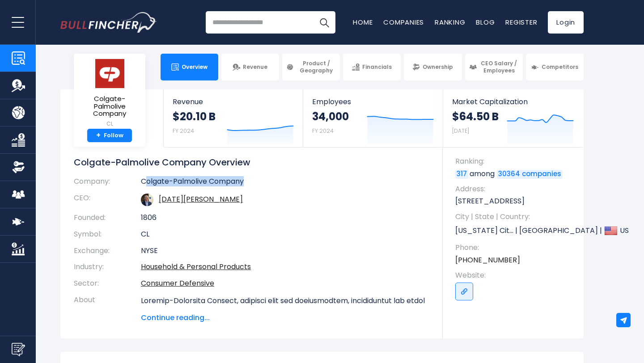 This screenshot has height=363, width=644. Describe the element at coordinates (403, 22) in the screenshot. I see `a: Companies` at that location.